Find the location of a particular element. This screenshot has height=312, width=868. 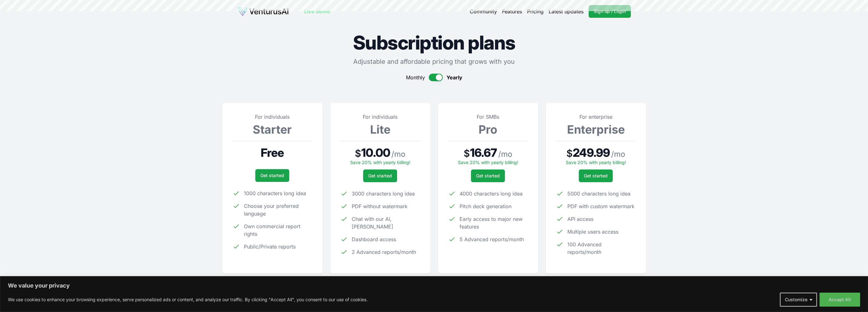

span: Sign up / Login is located at coordinates (609, 11).